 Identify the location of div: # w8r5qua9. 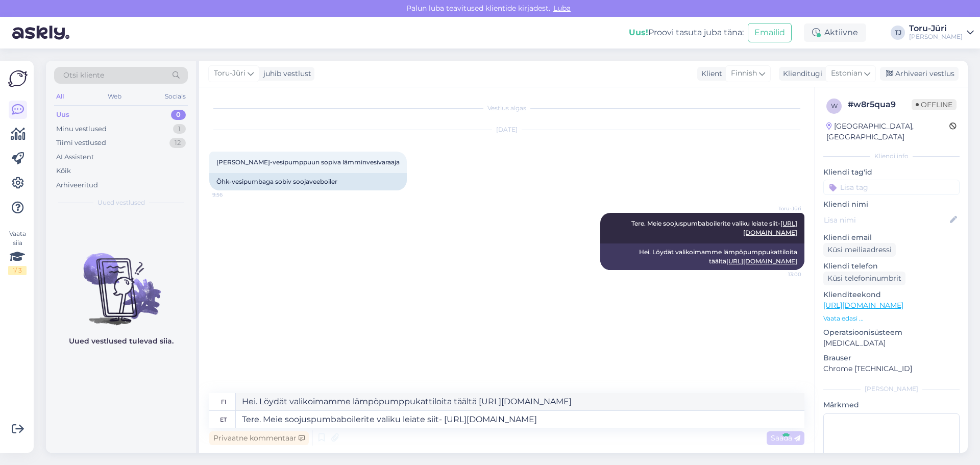
(880, 105).